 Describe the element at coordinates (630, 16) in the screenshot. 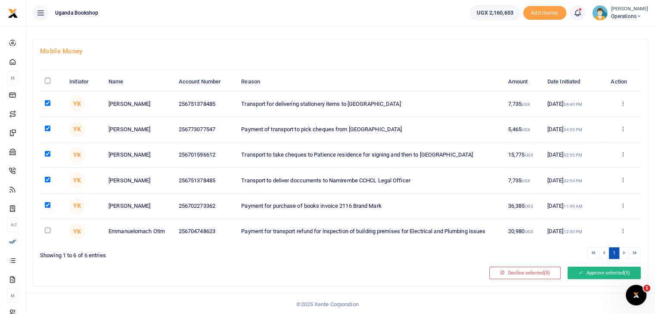

I see `span: Operations` at that location.